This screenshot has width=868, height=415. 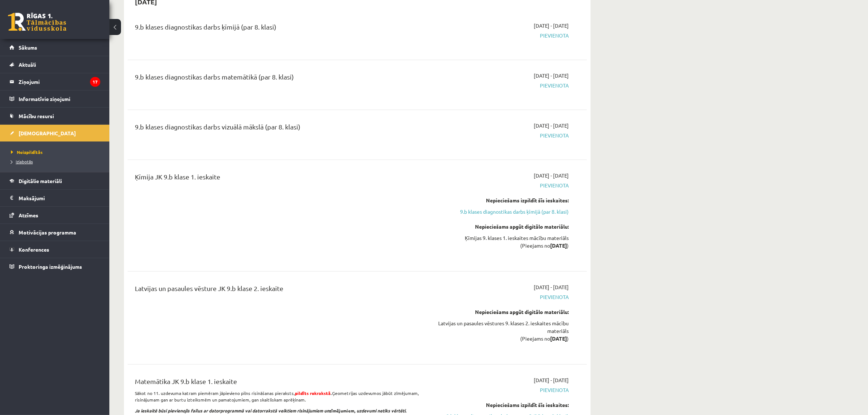 I want to click on i: 17, so click(x=95, y=81).